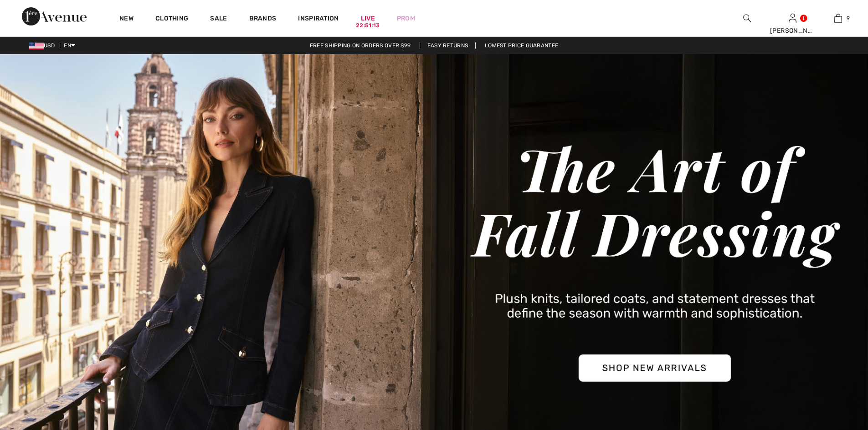  I want to click on img: My Bag, so click(838, 18).